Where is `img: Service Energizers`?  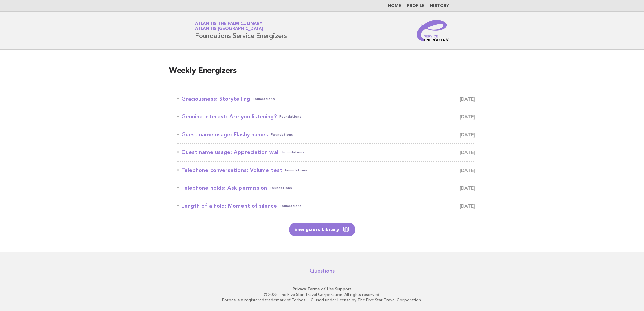 img: Service Energizers is located at coordinates (433, 31).